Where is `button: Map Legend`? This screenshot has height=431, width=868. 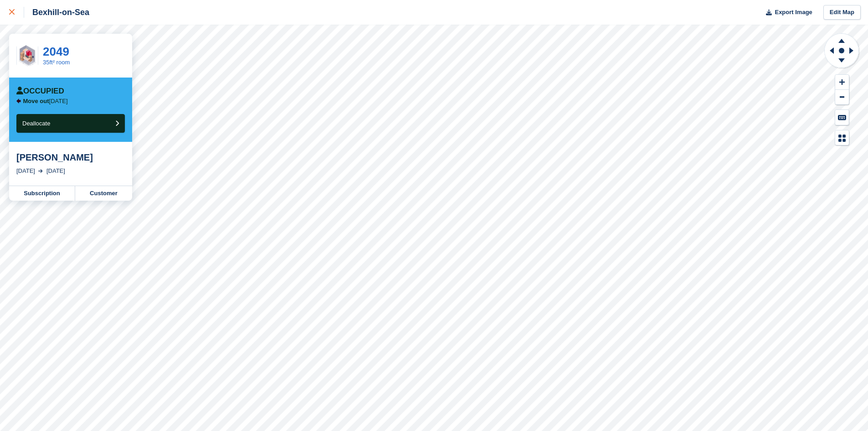 button: Map Legend is located at coordinates (842, 138).